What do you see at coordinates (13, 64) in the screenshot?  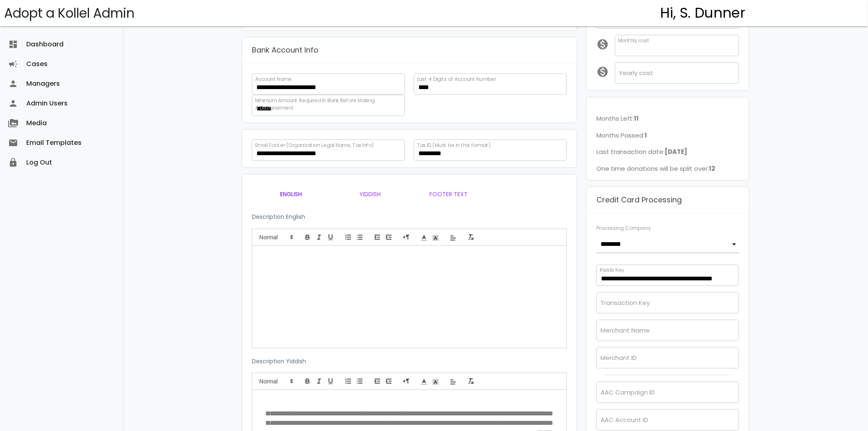 I see `i: campaign` at bounding box center [13, 64].